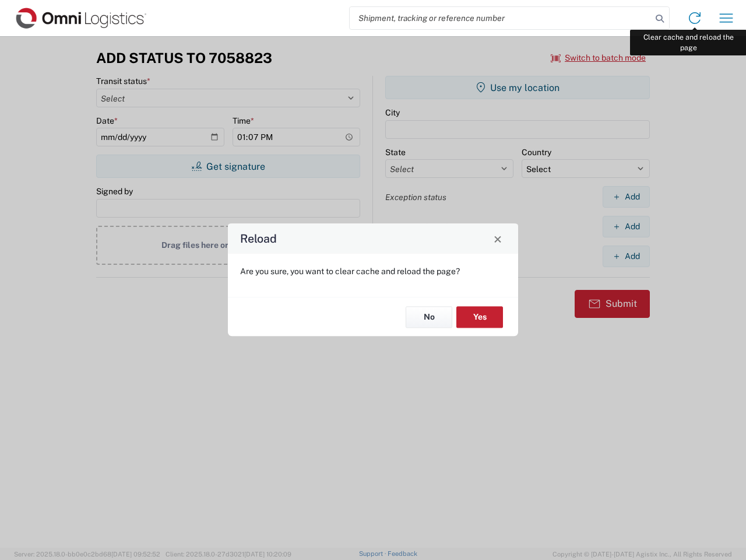  Describe the element at coordinates (498, 239) in the screenshot. I see `button: Close` at that location.